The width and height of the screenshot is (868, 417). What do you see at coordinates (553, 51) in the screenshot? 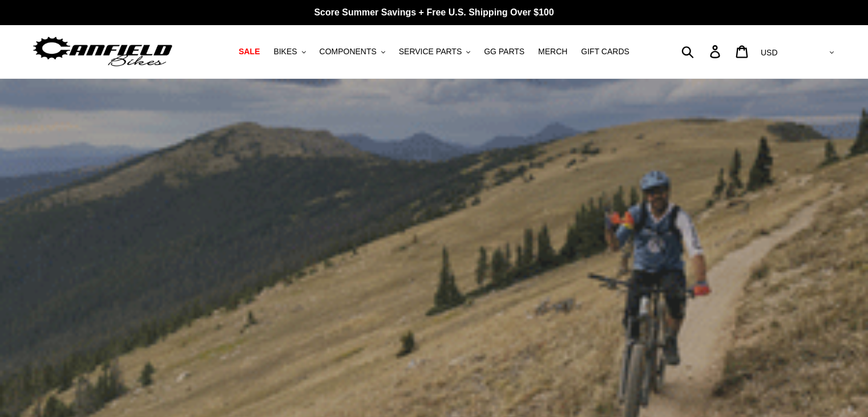
I see `a: MERCH` at bounding box center [553, 51].